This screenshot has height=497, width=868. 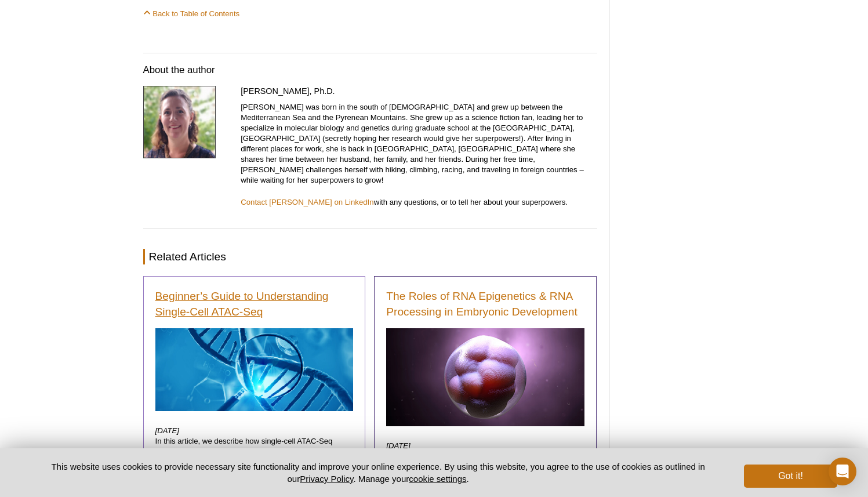 What do you see at coordinates (485, 377) in the screenshot?
I see `img: RNA epigenetics and embryo development` at bounding box center [485, 377].